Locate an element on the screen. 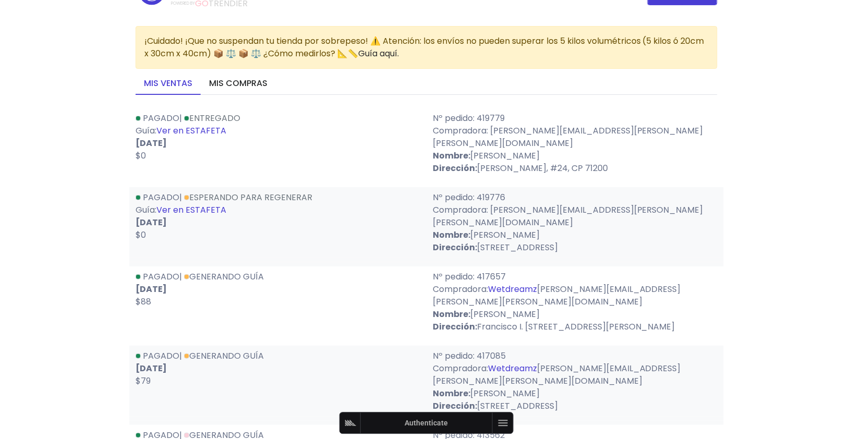 This screenshot has width=853, height=439. a: Mis ventas is located at coordinates (168, 84).